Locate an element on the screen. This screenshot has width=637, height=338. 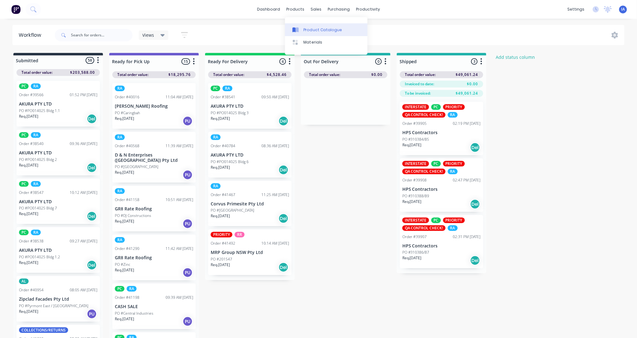
div: Order #40568 is located at coordinates (127, 146).